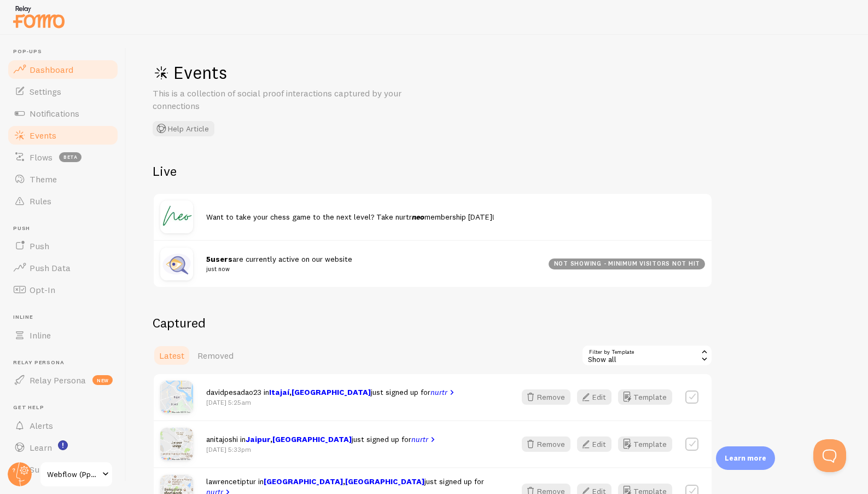  I want to click on span: Push Data, so click(50, 268).